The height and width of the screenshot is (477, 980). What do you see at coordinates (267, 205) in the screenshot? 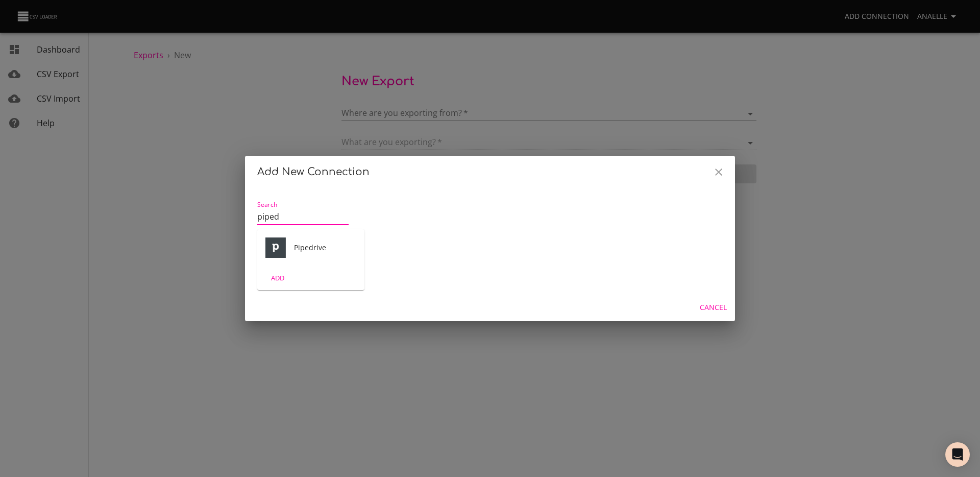
I see `label: Search` at bounding box center [267, 205].